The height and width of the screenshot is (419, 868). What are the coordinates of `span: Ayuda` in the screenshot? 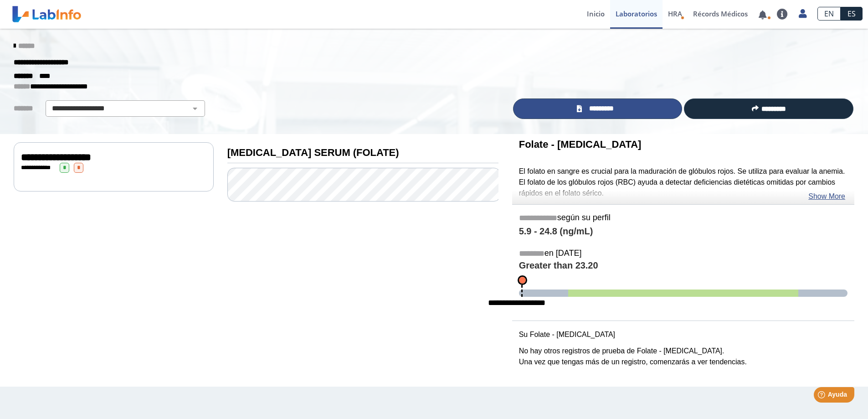 It's located at (50, 11).